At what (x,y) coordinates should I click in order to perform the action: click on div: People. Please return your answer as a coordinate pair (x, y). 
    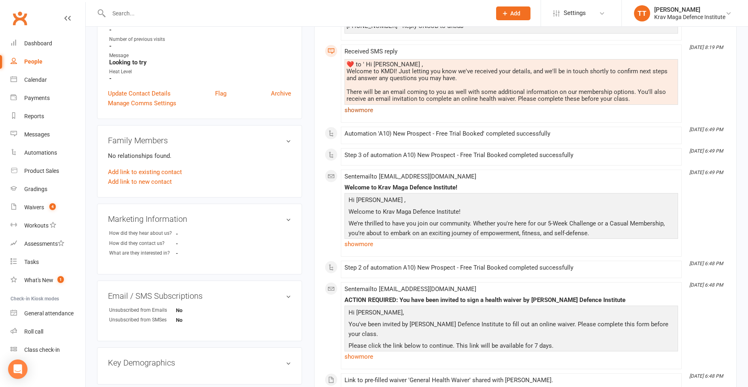
    Looking at the image, I should click on (33, 61).